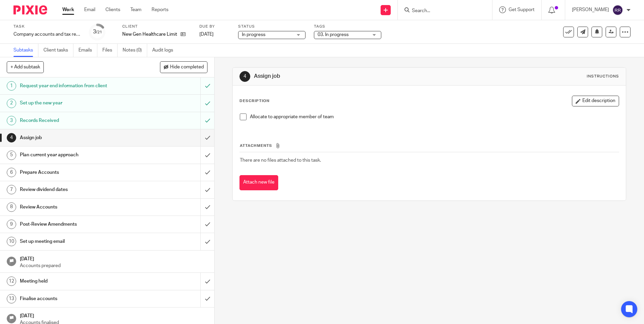  Describe the element at coordinates (254, 35) in the screenshot. I see `span: In progress` at that location.